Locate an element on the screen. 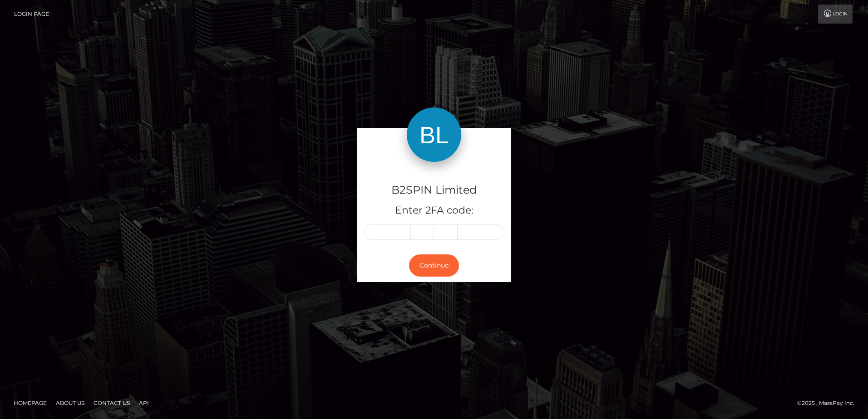 Image resolution: width=868 pixels, height=419 pixels. a: Homepage is located at coordinates (30, 403).